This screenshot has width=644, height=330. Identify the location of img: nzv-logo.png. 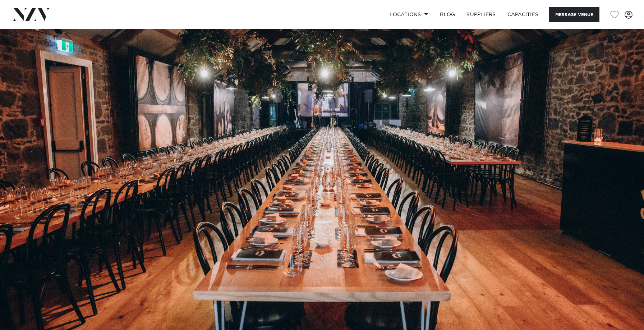
(31, 15).